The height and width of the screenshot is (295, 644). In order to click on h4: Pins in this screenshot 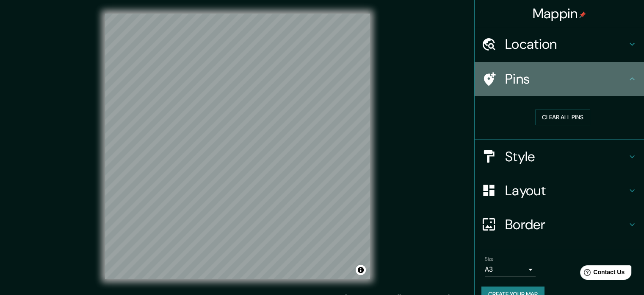, I will do `click(566, 79)`.